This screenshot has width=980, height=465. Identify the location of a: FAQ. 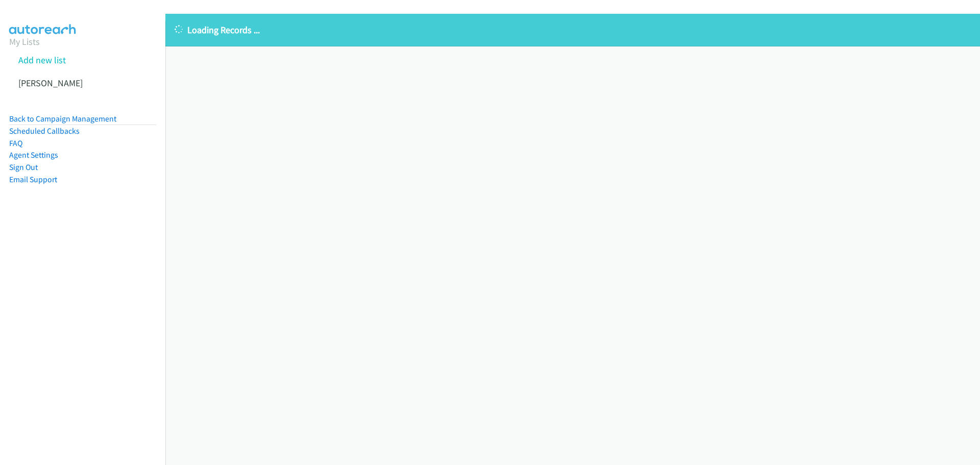
(16, 143).